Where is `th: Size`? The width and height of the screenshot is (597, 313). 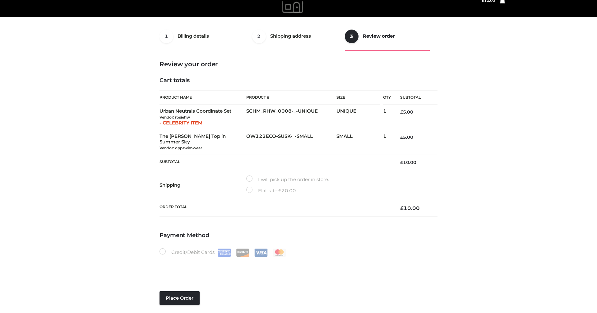 th: Size is located at coordinates (358, 97).